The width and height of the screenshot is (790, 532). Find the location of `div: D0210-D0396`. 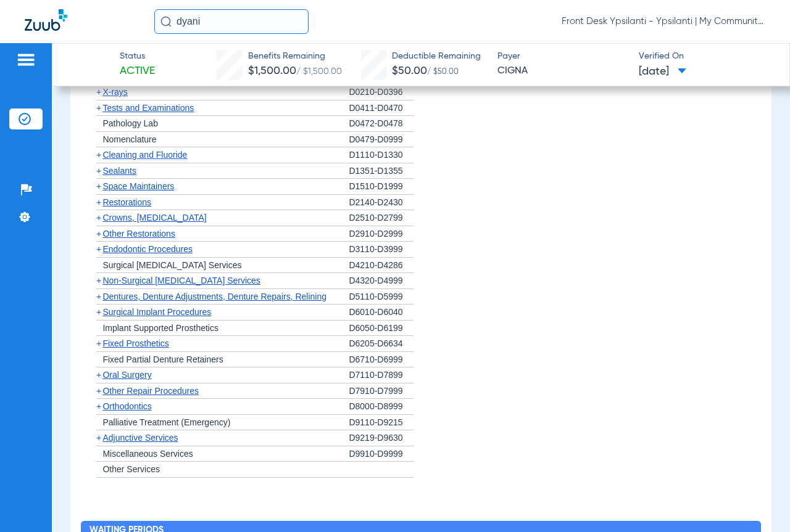

div: D0210-D0396 is located at coordinates (380, 92).